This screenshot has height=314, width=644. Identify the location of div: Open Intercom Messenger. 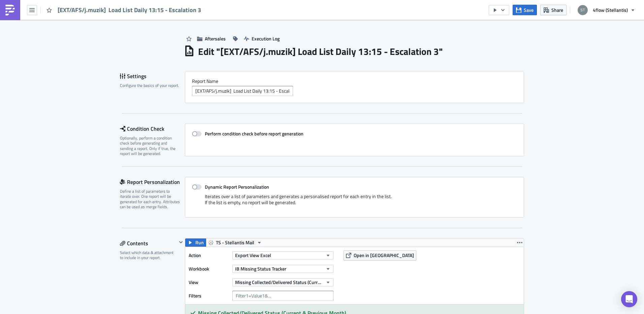
(629, 299).